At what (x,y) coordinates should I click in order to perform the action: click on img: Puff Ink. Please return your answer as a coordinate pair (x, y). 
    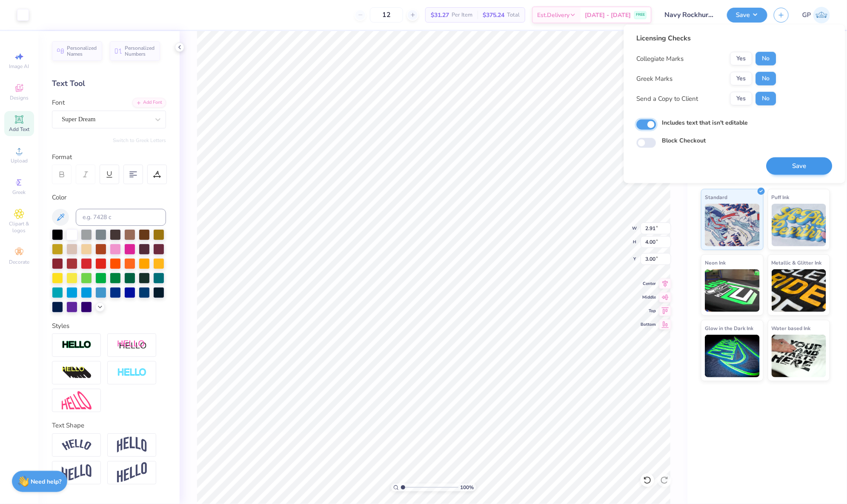
    Looking at the image, I should click on (799, 225).